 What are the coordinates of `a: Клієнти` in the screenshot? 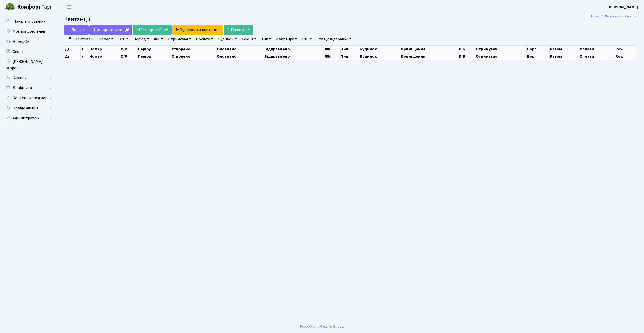 It's located at (28, 78).